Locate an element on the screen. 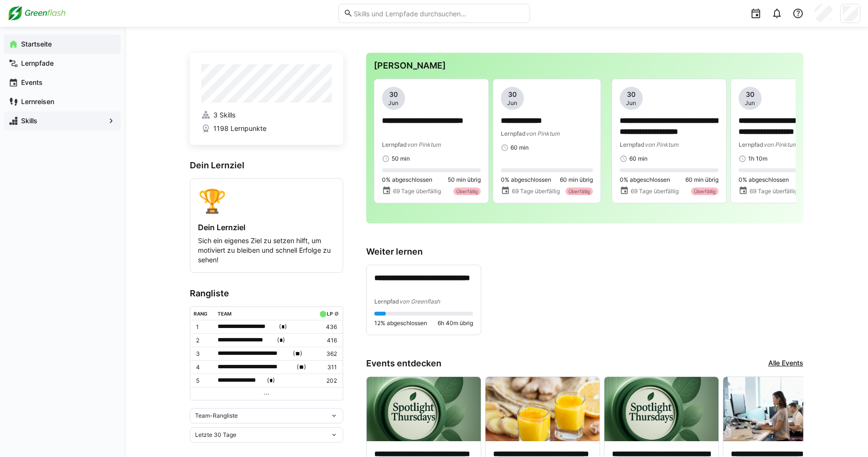 This screenshot has height=457, width=868. div: LP is located at coordinates (330, 314).